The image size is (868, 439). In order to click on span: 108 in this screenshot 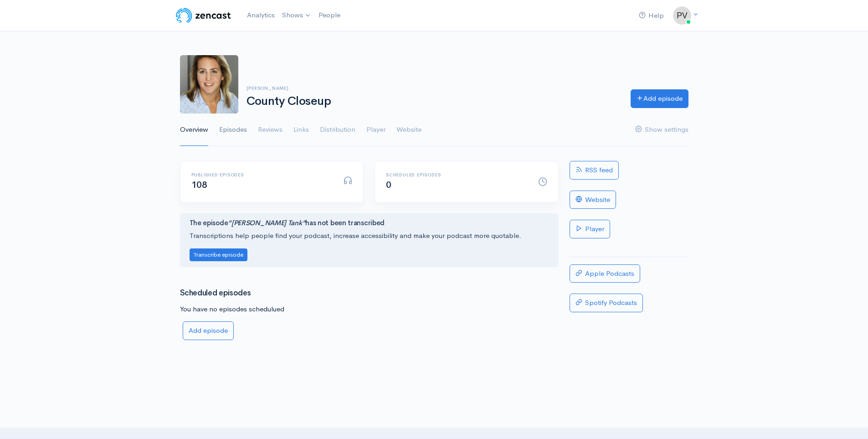, I will do `click(199, 184)`.